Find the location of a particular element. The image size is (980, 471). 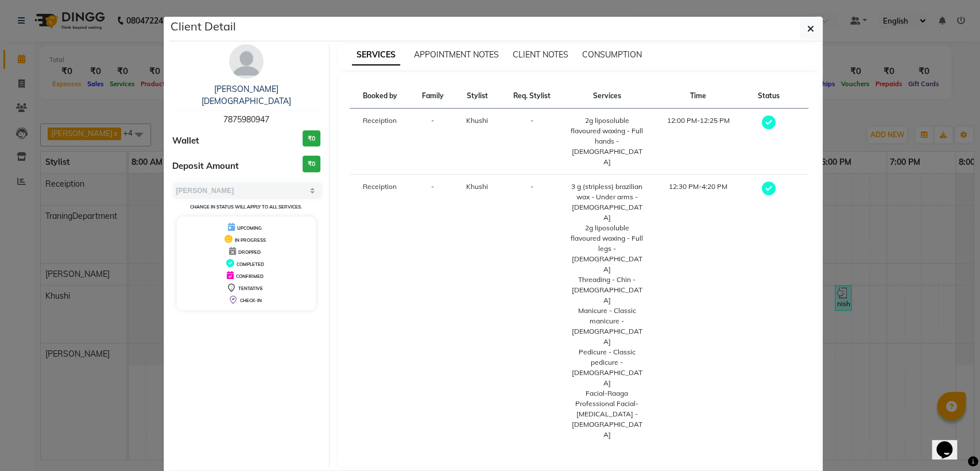

span: CONFIRMED is located at coordinates (250, 276).